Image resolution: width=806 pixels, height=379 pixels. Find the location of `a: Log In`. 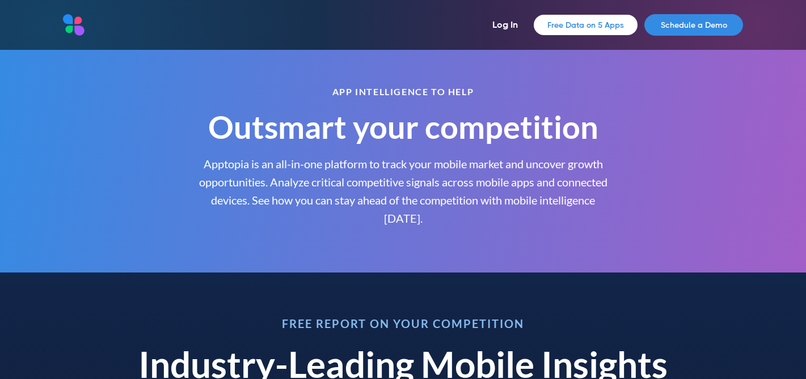

a: Log In is located at coordinates (505, 25).